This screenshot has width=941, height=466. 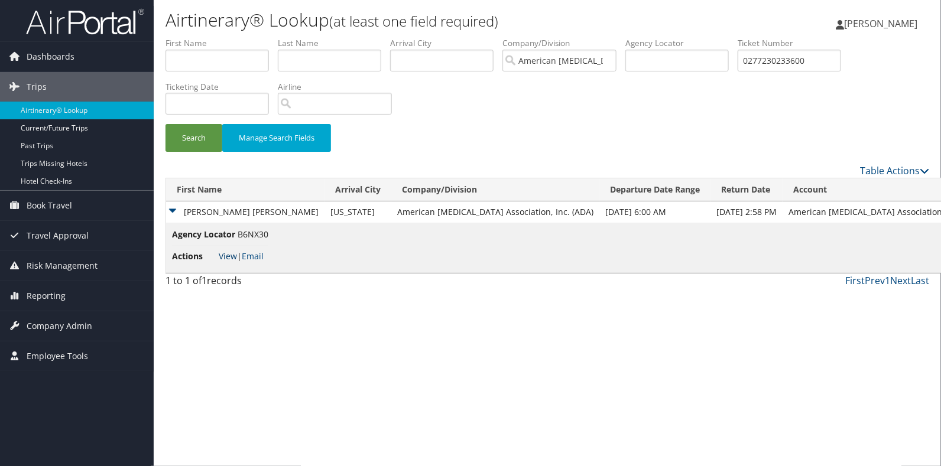 I want to click on a: Next, so click(x=900, y=281).